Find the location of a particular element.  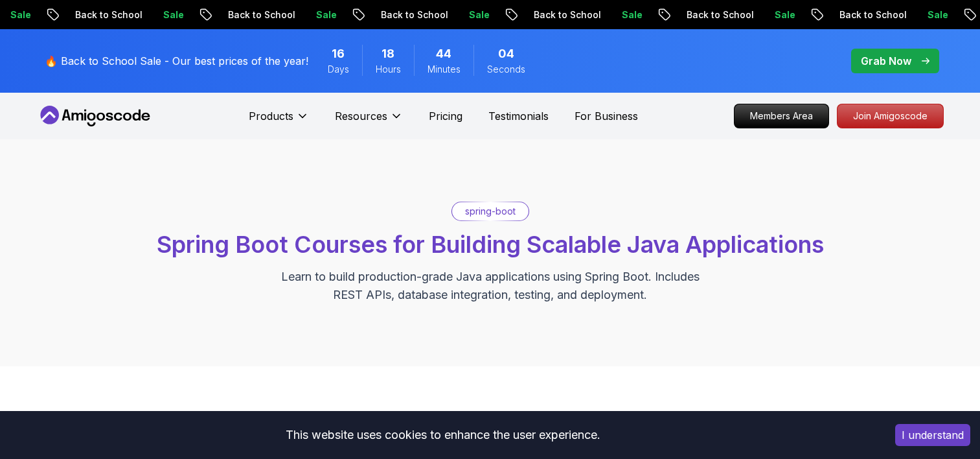

span: Hours is located at coordinates (388, 69).